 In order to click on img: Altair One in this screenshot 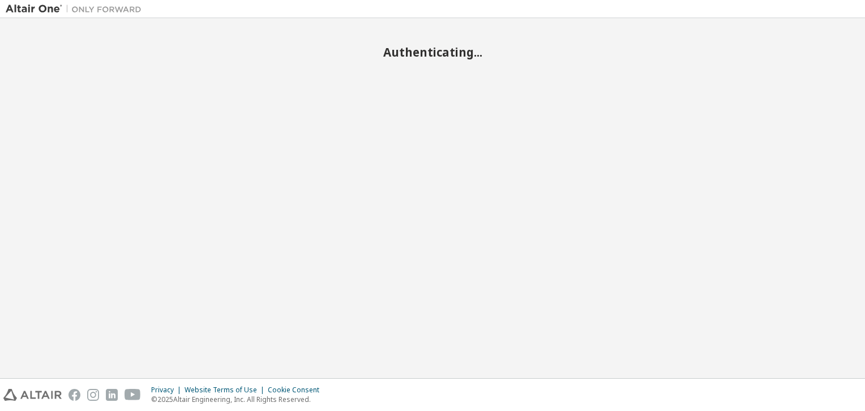, I will do `click(76, 9)`.